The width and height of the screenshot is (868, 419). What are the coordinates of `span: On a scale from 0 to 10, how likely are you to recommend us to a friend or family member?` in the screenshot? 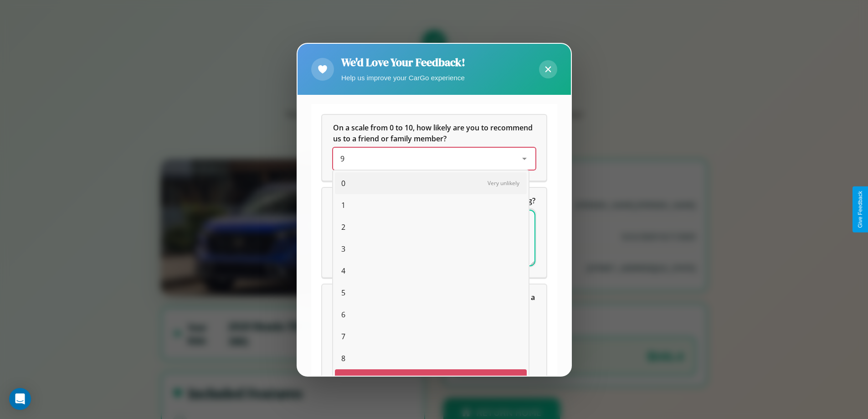 It's located at (434, 133).